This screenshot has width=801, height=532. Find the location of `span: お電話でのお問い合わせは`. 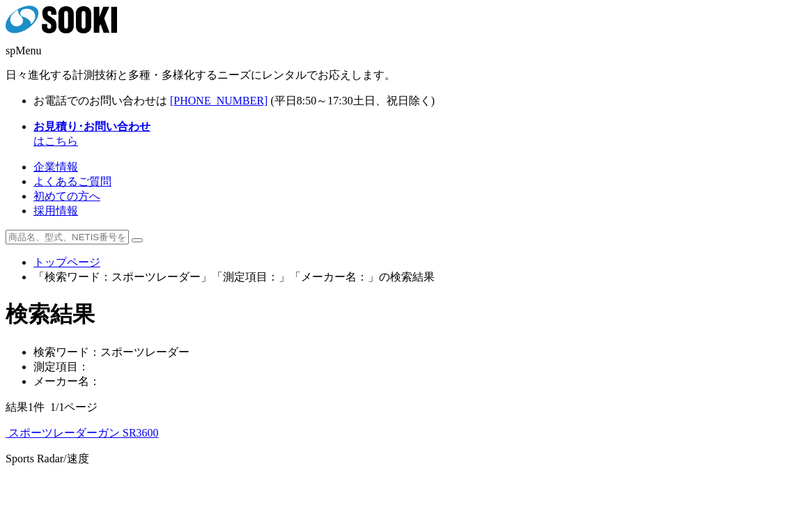

span: お電話でのお問い合わせは is located at coordinates (100, 100).